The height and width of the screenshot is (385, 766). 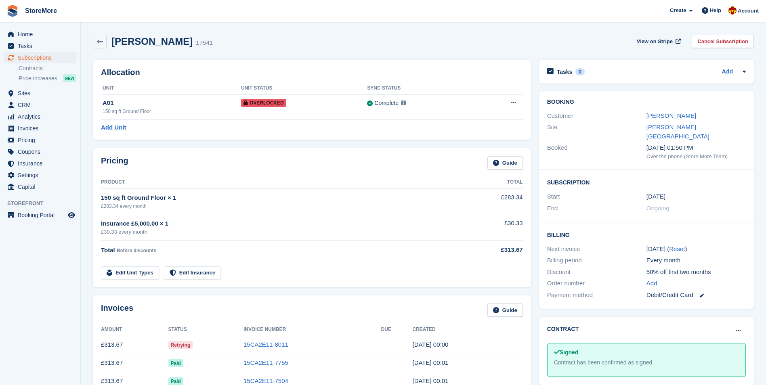 What do you see at coordinates (597, 116) in the screenshot?
I see `div: Customer` at bounding box center [597, 116].